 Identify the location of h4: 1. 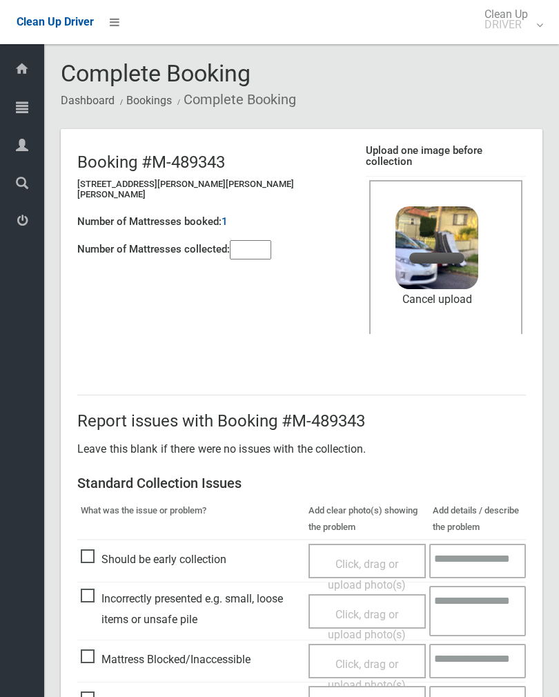
(224, 222).